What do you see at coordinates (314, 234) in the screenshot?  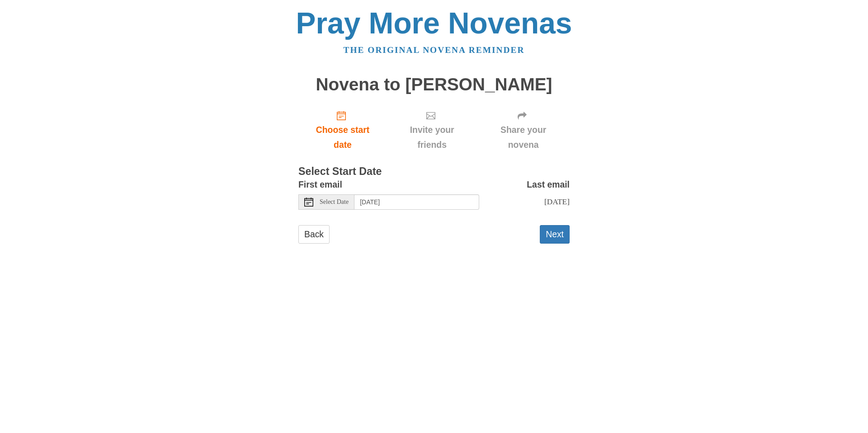 I see `a: Back` at bounding box center [314, 234].